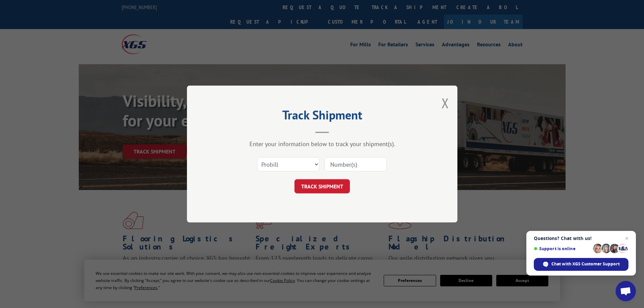 The height and width of the screenshot is (308, 644). I want to click on button: TRACK SHIPMENT, so click(322, 186).